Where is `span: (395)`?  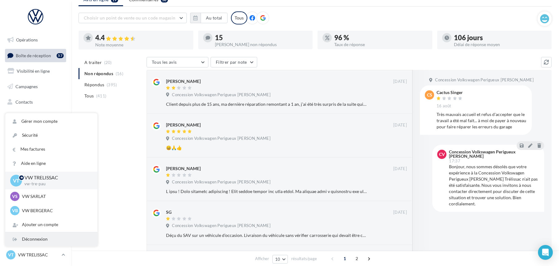 span: (395) is located at coordinates (112, 85).